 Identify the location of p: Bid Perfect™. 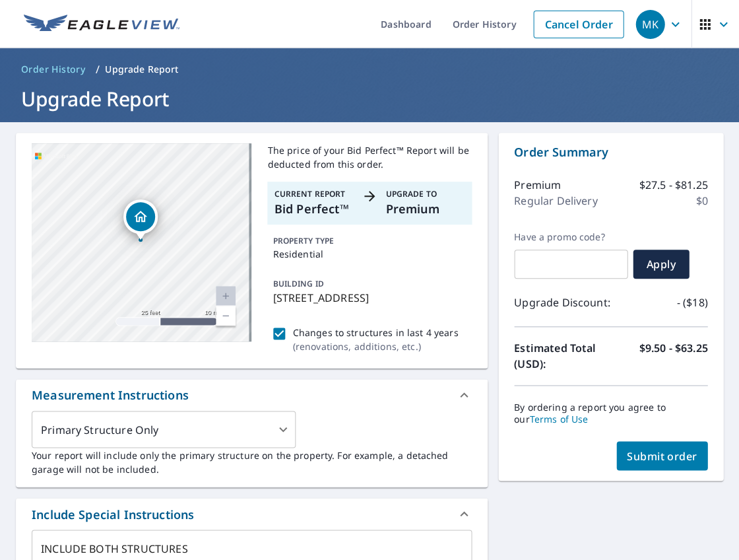
(314, 209).